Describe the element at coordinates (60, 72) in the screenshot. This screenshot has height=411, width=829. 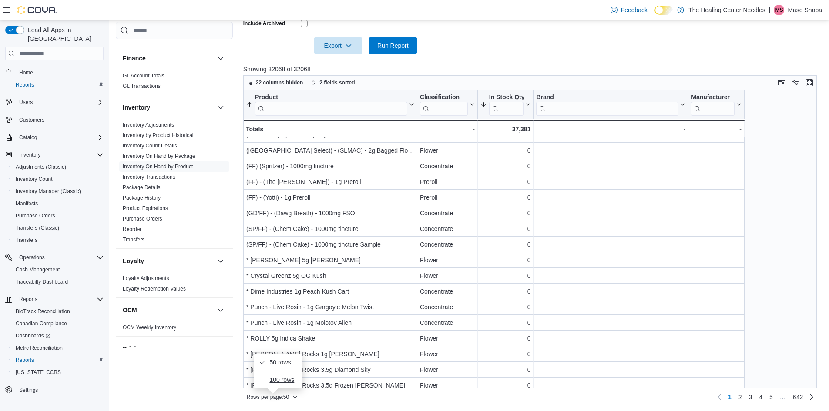
I see `span: Home` at that location.